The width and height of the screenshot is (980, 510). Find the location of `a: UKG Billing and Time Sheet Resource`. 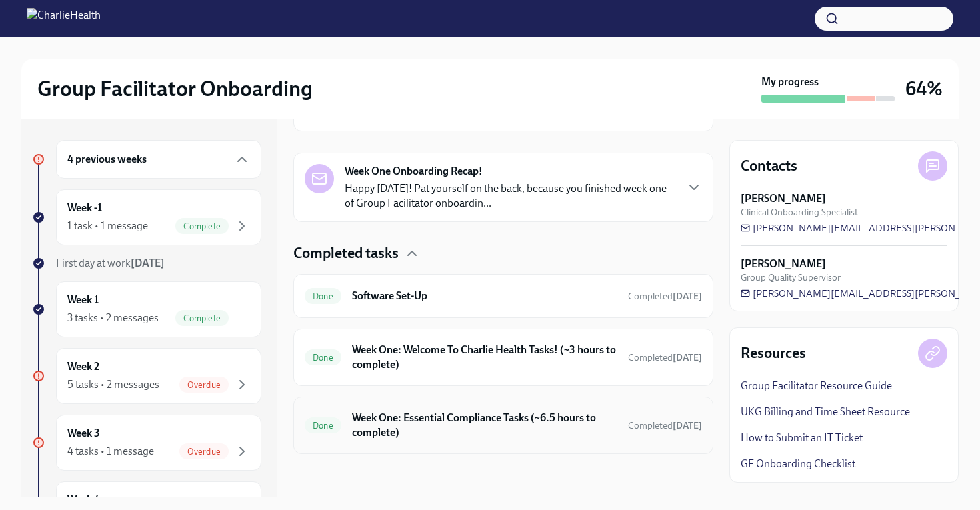

a: UKG Billing and Time Sheet Resource is located at coordinates (826, 412).